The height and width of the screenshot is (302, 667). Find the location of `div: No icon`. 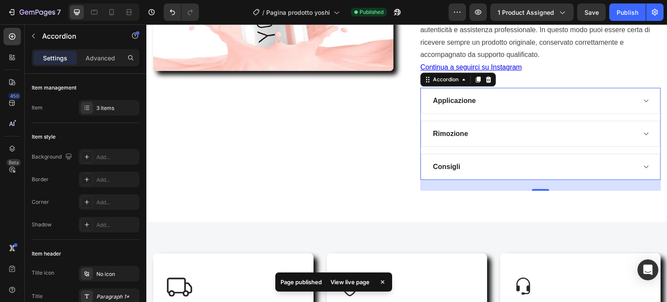

div: No icon is located at coordinates (117, 274).